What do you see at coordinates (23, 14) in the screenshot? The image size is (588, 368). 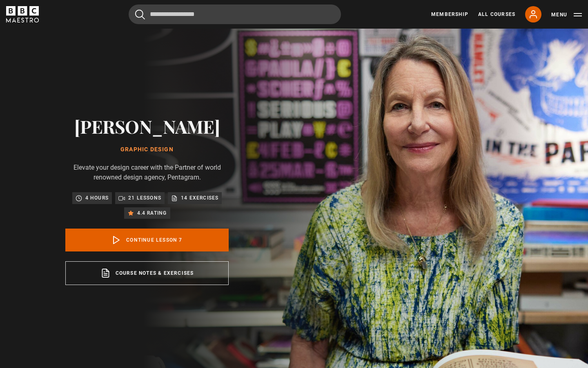 I see `svg: BBC Maestro` at bounding box center [23, 14].